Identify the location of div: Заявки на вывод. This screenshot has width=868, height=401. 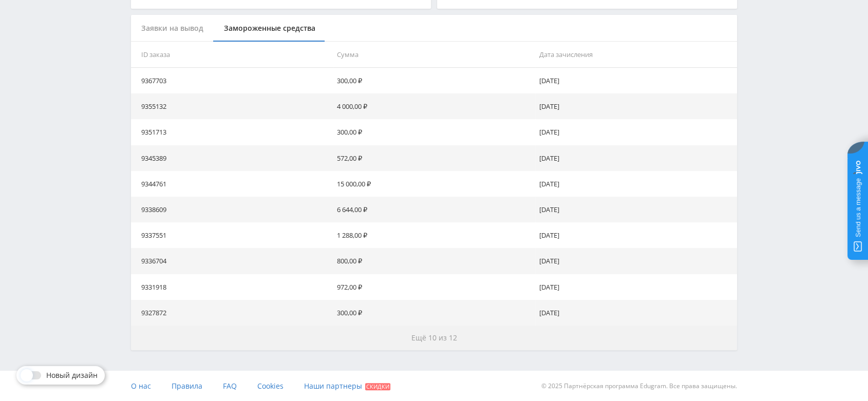
(172, 28).